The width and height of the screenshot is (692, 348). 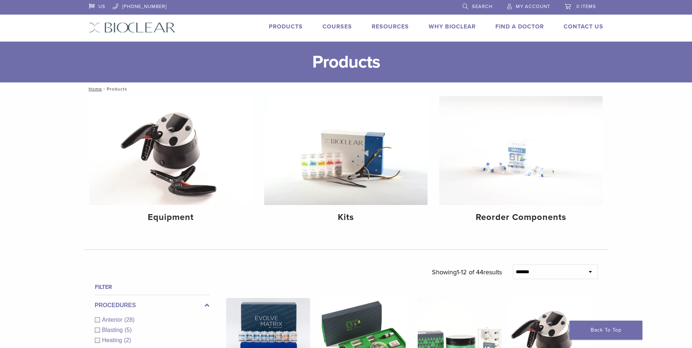 I want to click on span: (2), so click(x=128, y=340).